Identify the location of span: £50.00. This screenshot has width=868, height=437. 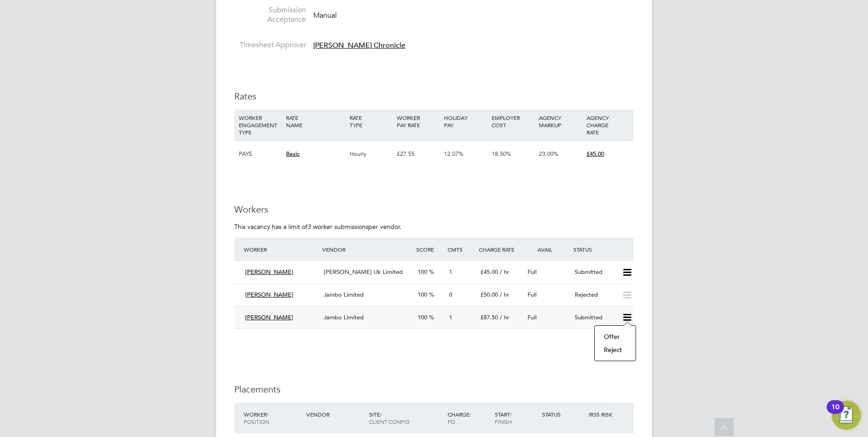
(489, 294).